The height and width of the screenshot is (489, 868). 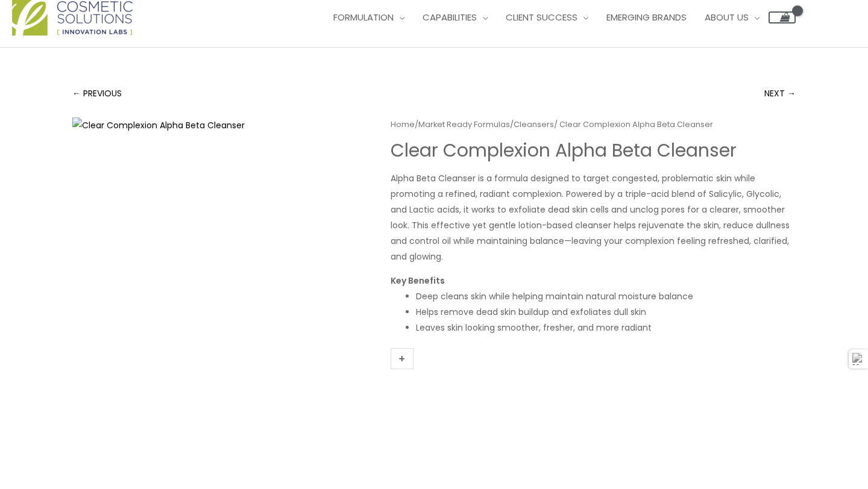 I want to click on a: ← PREVIOUS, so click(x=97, y=94).